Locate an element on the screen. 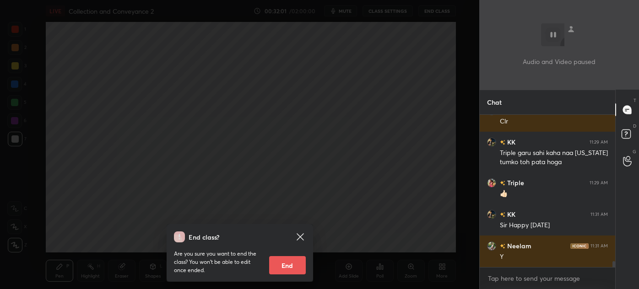  button: End is located at coordinates (288, 266).